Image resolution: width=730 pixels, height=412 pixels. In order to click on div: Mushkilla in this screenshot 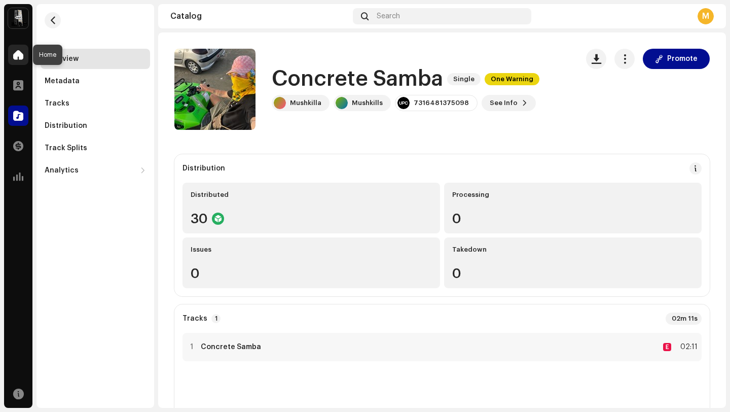, I will do `click(306, 103)`.